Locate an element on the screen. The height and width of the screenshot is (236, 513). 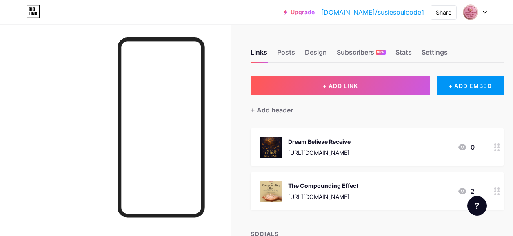
div: Share is located at coordinates (444, 12).